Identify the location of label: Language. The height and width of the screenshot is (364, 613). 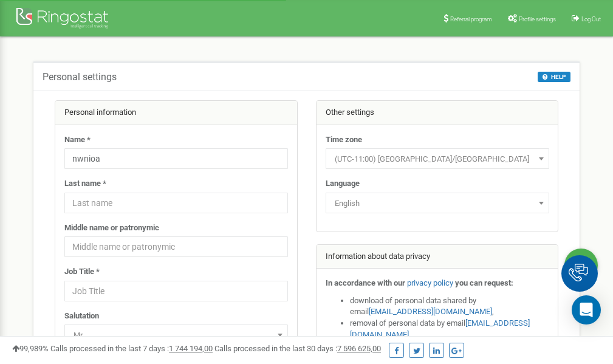
(343, 184).